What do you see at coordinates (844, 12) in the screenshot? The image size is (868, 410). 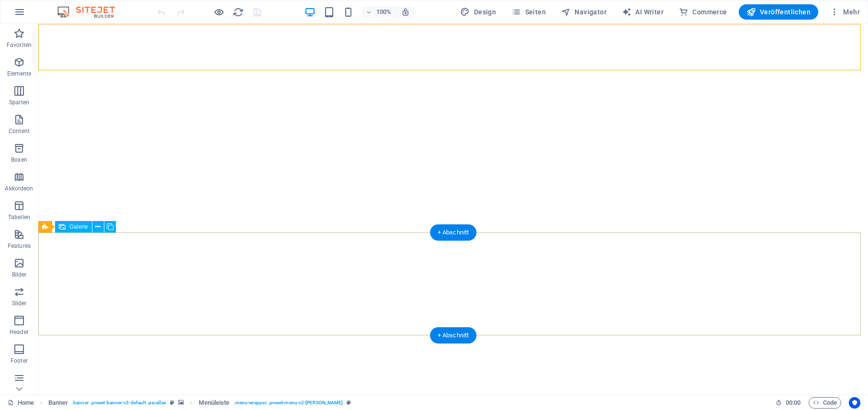 I see `span: Mehr` at bounding box center [844, 12].